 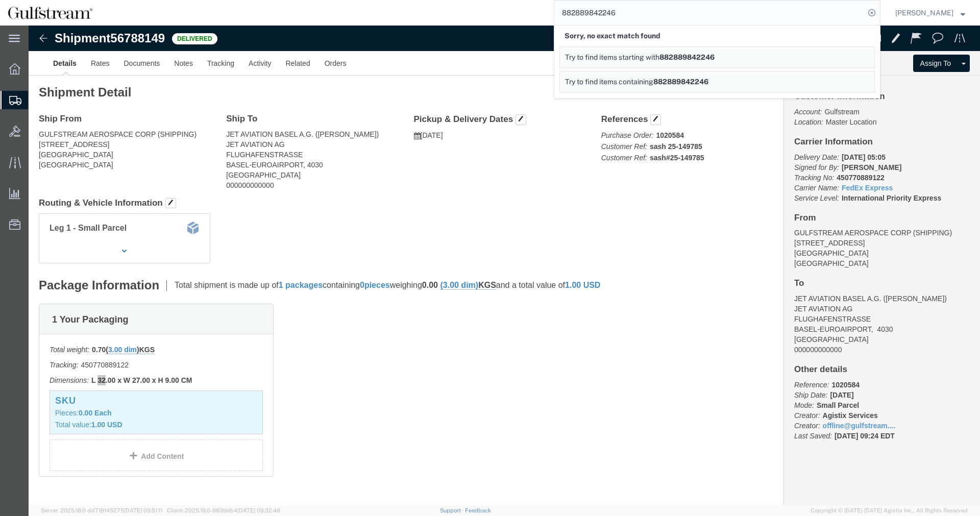 I want to click on a: Feedback, so click(x=478, y=510).